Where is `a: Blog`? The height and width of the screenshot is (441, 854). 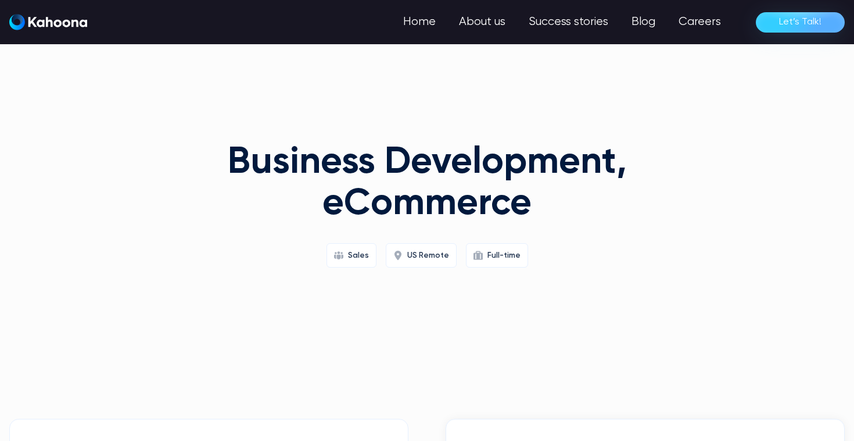
a: Blog is located at coordinates (643, 22).